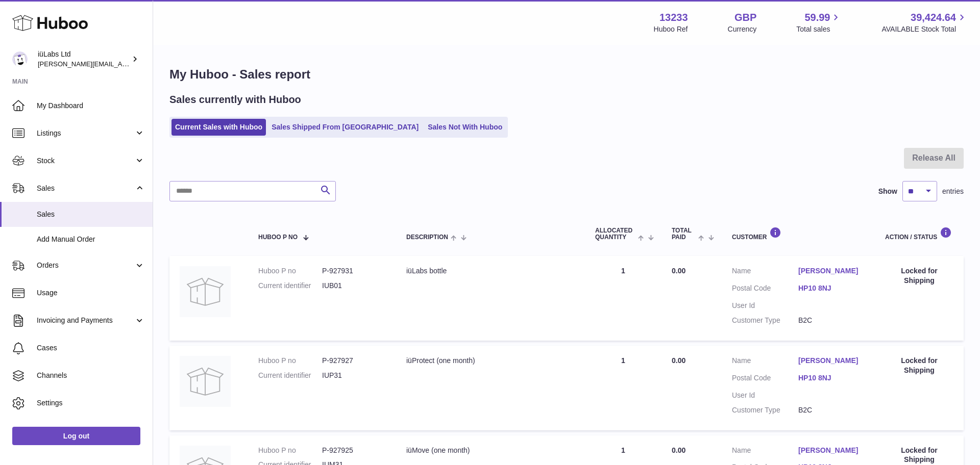 The image size is (980, 465). I want to click on dd: IUB01, so click(354, 286).